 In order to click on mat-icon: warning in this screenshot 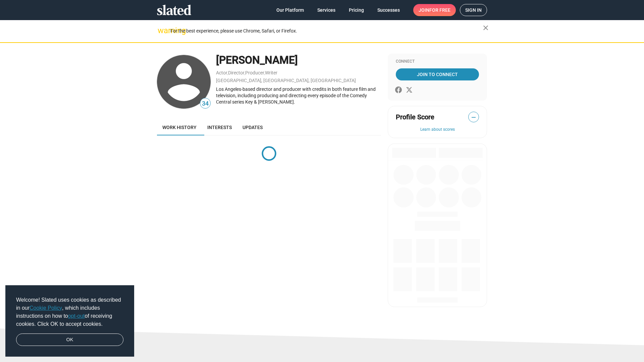, I will do `click(162, 30)`.